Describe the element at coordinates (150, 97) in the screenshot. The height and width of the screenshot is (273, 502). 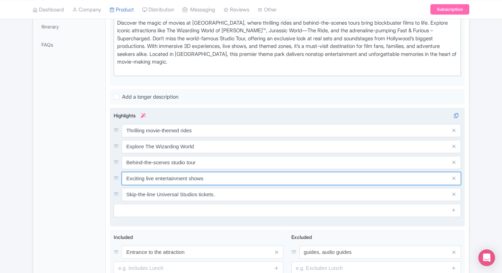
I see `span: Add a longer description` at that location.